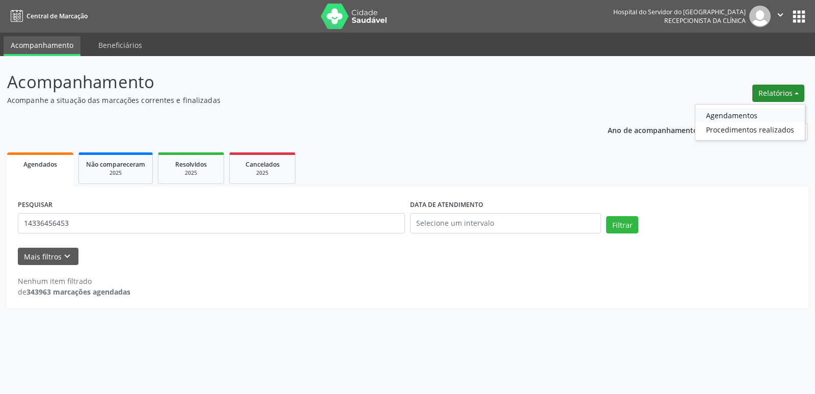 This screenshot has height=394, width=815. Describe the element at coordinates (78, 291) in the screenshot. I see `strong: 343963 marcações agendadas` at that location.